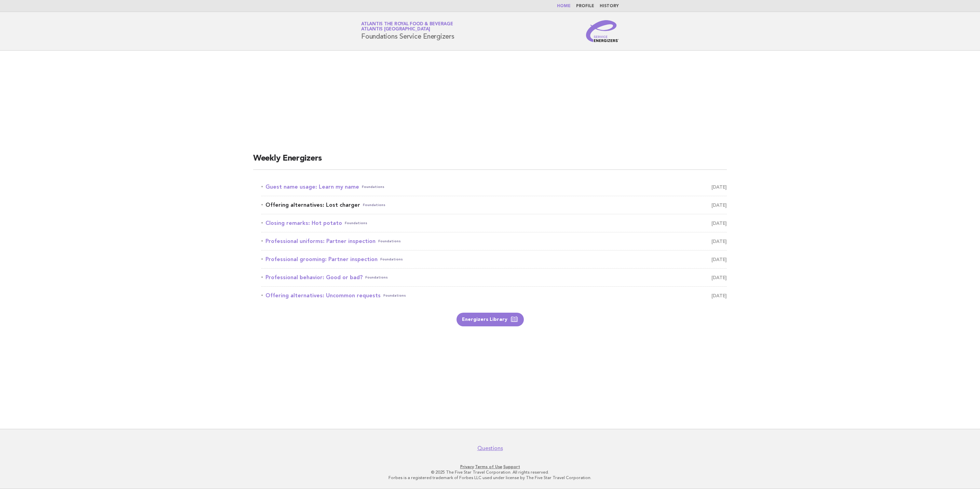 The image size is (980, 489). I want to click on a: Profile, so click(585, 6).